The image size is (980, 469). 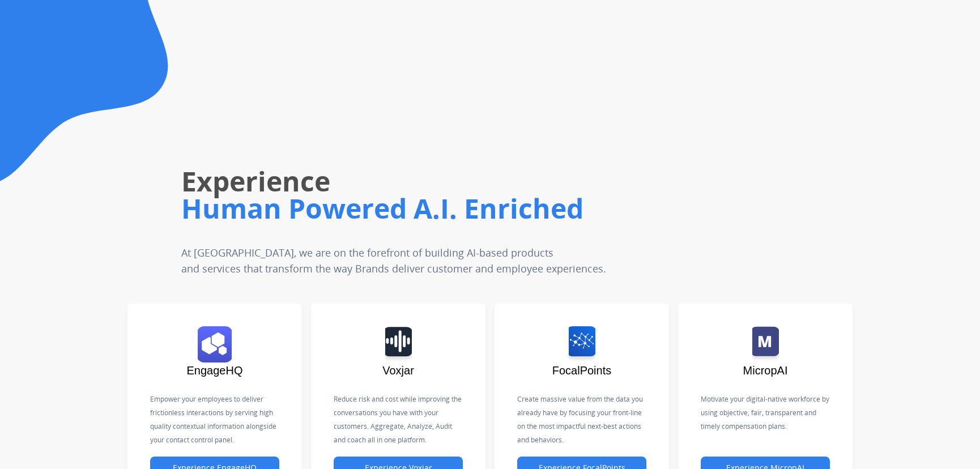 I want to click on p: Reduce risk and cost while improving the conversations you have with your customers. Aggregate, A..., so click(x=398, y=420).